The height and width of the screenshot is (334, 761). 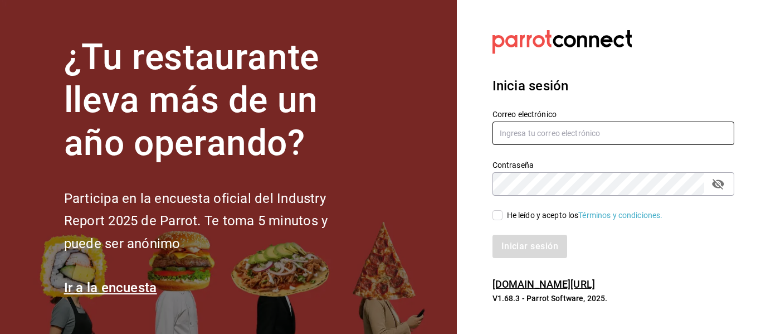 I want to click on div: He leído y acepto los, so click(x=585, y=215).